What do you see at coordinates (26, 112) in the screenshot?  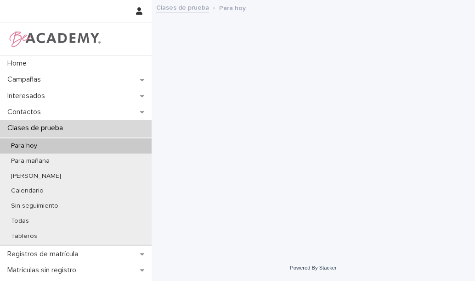 I see `p: Contactos` at bounding box center [26, 112].